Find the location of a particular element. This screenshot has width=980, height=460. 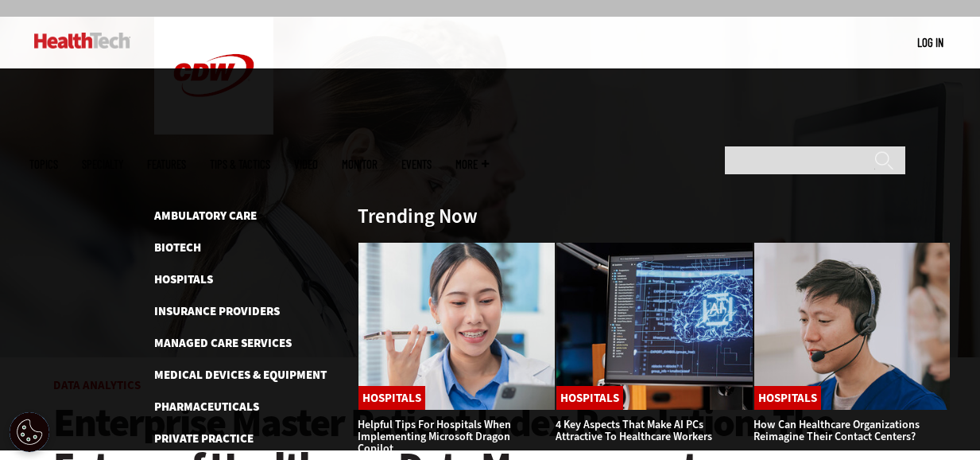

a: Log in is located at coordinates (929, 42).